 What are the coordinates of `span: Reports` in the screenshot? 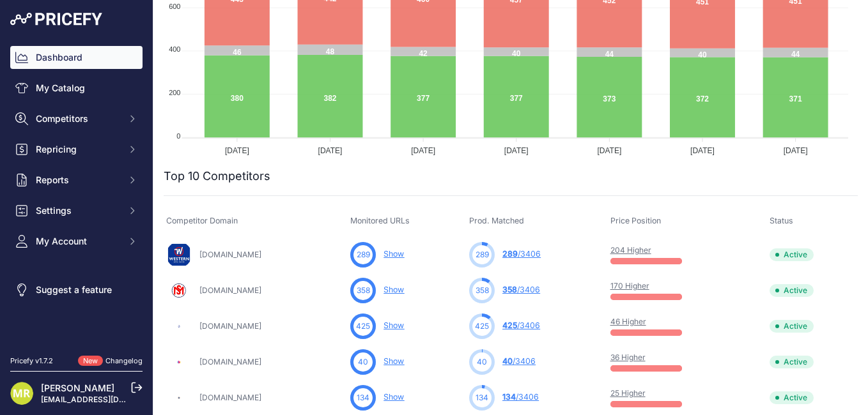 It's located at (77, 180).